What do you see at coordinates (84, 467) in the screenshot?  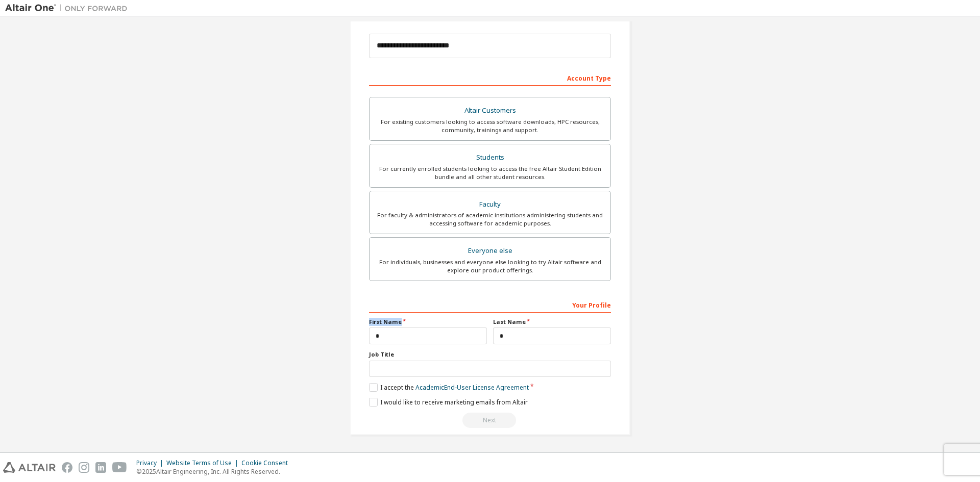 I see `img: instagram.svg` at bounding box center [84, 467].